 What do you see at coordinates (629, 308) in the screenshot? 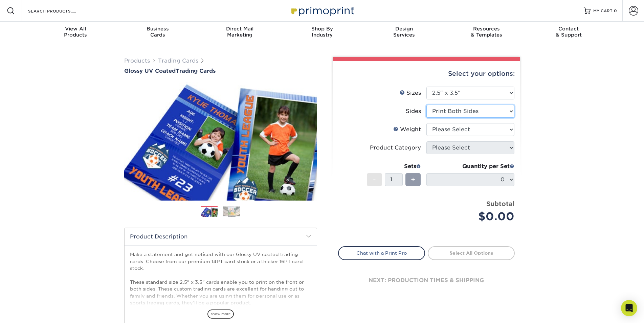
I see `div: Open Intercom Messenger` at bounding box center [629, 308].